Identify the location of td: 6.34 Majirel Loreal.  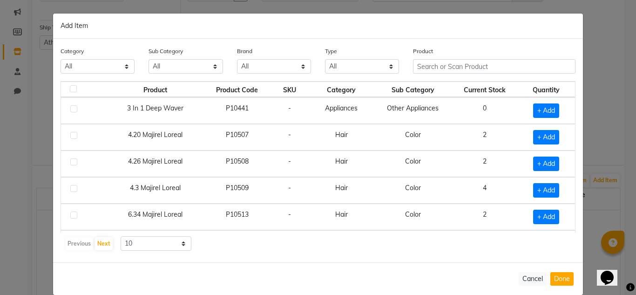
(155, 217).